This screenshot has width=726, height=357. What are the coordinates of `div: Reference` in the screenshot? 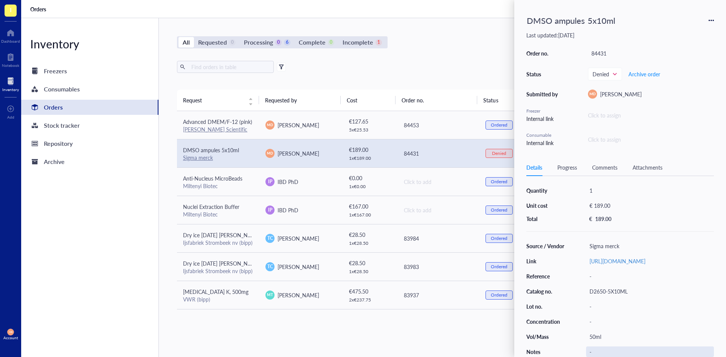 It's located at (546, 276).